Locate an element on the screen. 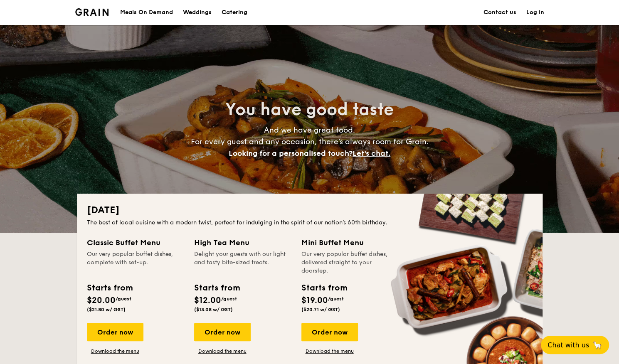  span: $19.00 is located at coordinates (315, 300).